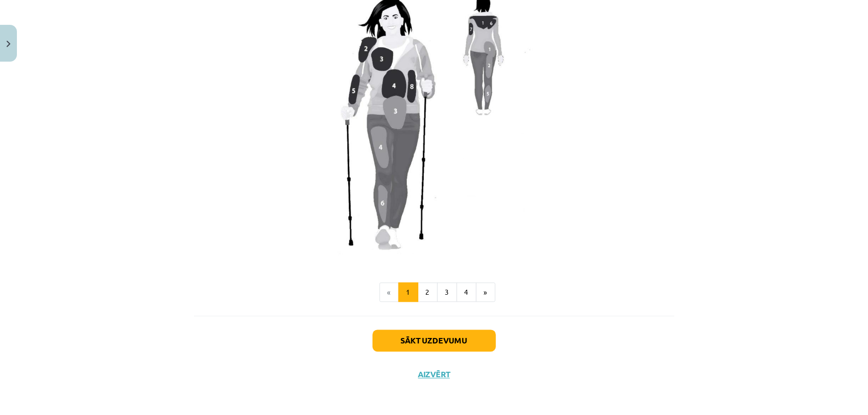 The height and width of the screenshot is (415, 868). Describe the element at coordinates (408, 293) in the screenshot. I see `button: 1` at that location.